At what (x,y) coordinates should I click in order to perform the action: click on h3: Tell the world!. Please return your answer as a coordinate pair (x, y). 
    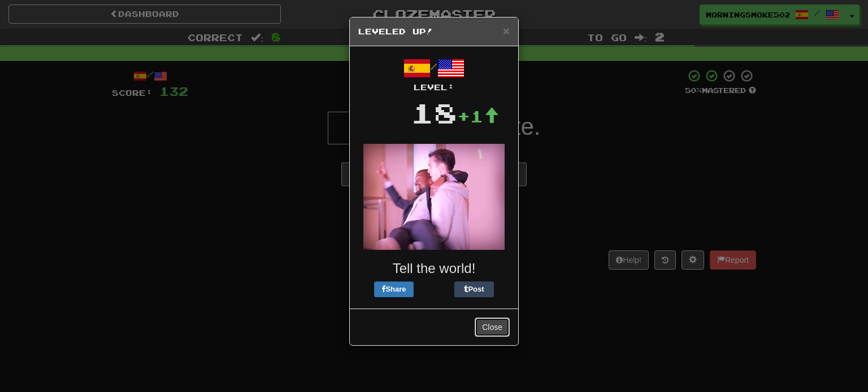
    Looking at the image, I should click on (434, 269).